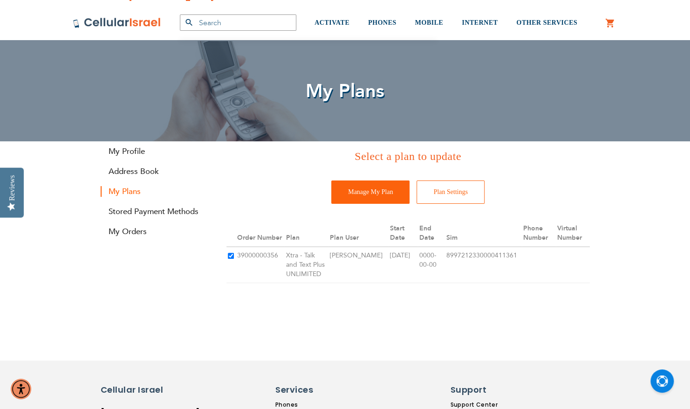 The width and height of the screenshot is (690, 409). Describe the element at coordinates (573, 233) in the screenshot. I see `th: Virtual Number` at that location.